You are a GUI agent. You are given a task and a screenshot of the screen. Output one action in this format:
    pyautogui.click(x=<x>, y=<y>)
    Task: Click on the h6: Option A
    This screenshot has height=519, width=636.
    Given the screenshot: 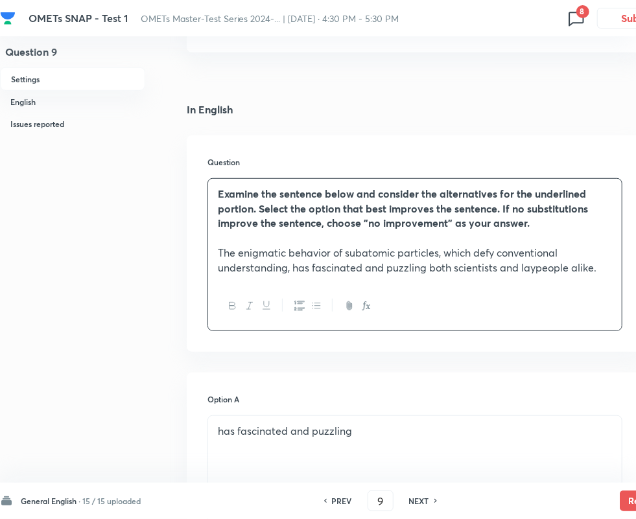 What is the action you would take?
    pyautogui.click(x=415, y=399)
    